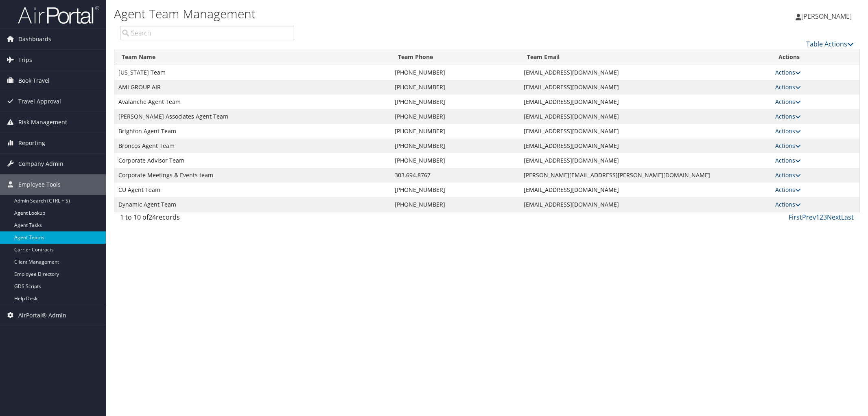  What do you see at coordinates (833, 217) in the screenshot?
I see `a: Next` at bounding box center [833, 217].